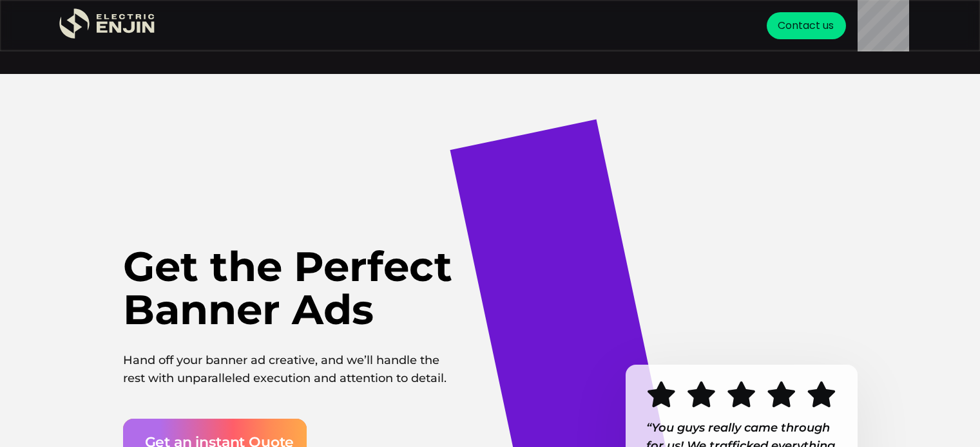 This screenshot has width=980, height=447. I want to click on p: Hand off your banner ad creative, and we’ll handle the rest with unparalleled execution and atten..., so click(287, 370).